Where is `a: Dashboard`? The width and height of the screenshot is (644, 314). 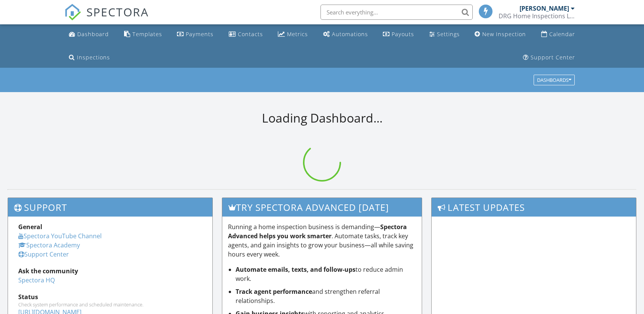 a: Dashboard is located at coordinates (89, 34).